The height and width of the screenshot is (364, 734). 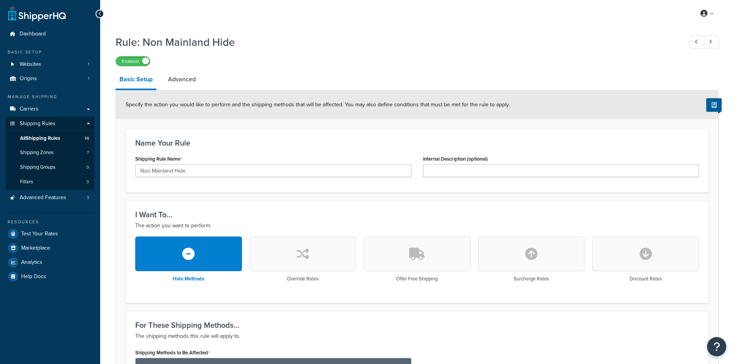 I want to click on span: Shipping Groups, so click(x=38, y=167).